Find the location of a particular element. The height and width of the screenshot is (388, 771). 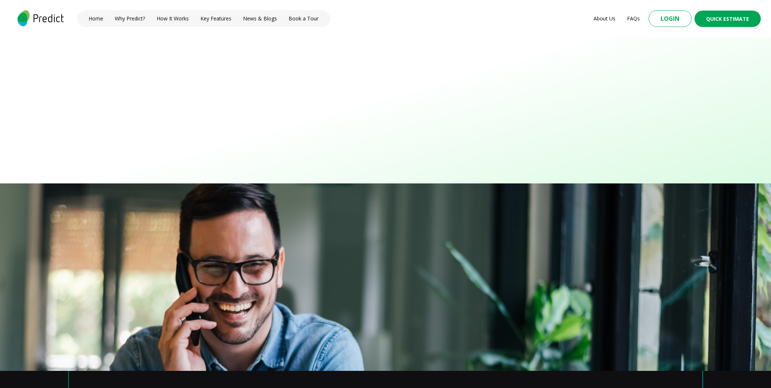

a: Home is located at coordinates (96, 19).